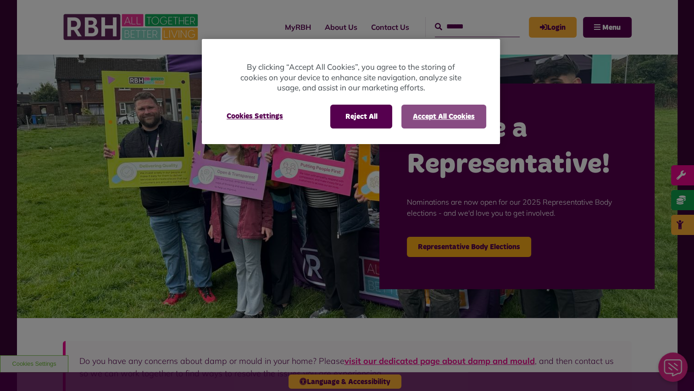  Describe the element at coordinates (351, 78) in the screenshot. I see `p: By clicking “Accept All Cookies”, you agree to the storing of cookies on your device to enhance s...` at that location.